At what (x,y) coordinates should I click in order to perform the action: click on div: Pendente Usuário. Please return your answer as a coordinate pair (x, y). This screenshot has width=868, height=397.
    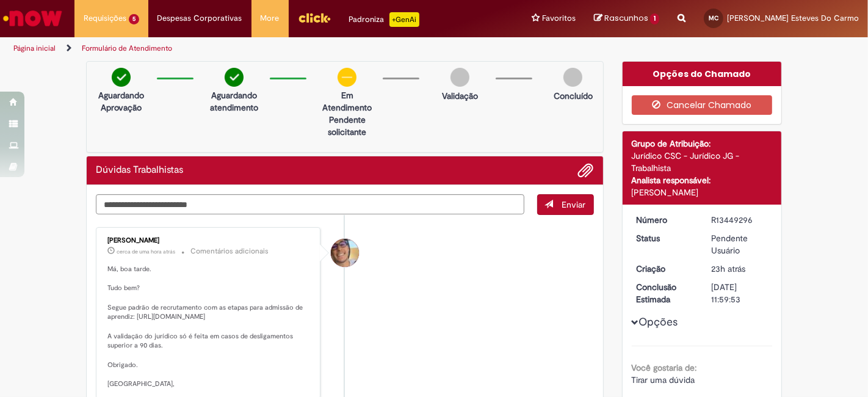
    Looking at the image, I should click on (739, 244).